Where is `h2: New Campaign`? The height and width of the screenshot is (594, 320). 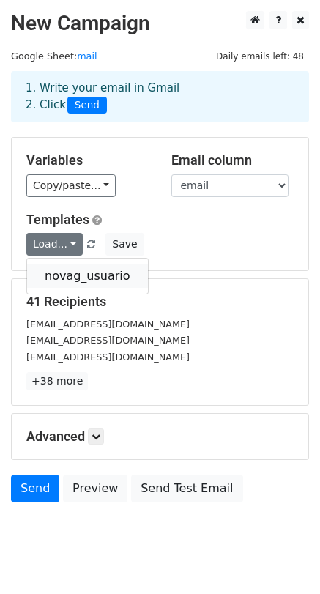
h2: New Campaign is located at coordinates (160, 23).